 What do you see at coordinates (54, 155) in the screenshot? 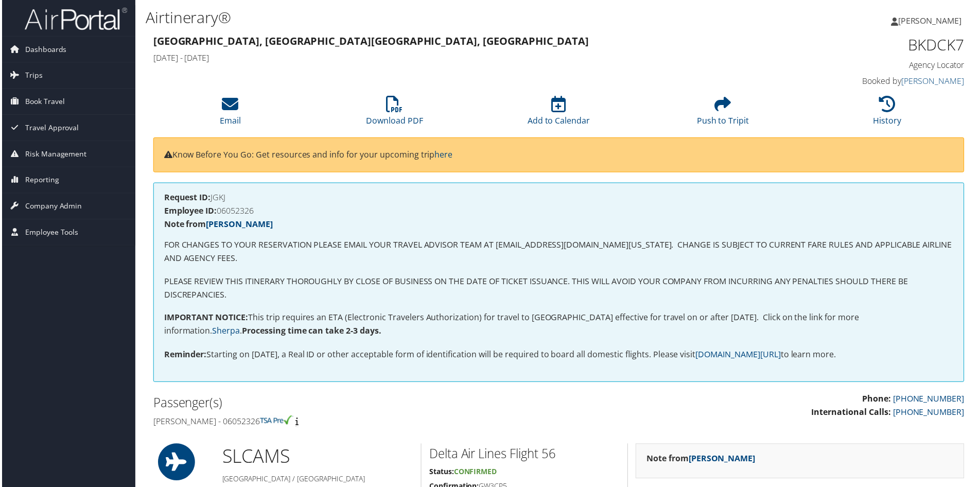
I see `span: Risk Management` at bounding box center [54, 155].